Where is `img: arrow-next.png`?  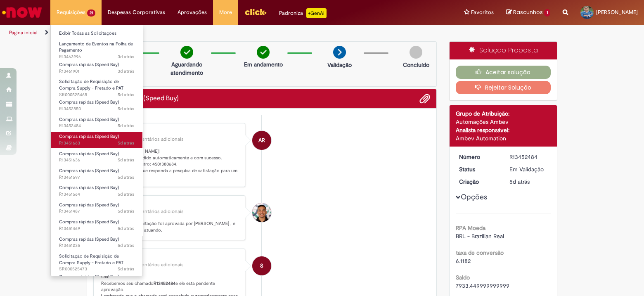
img: arrow-next.png is located at coordinates (339, 52).